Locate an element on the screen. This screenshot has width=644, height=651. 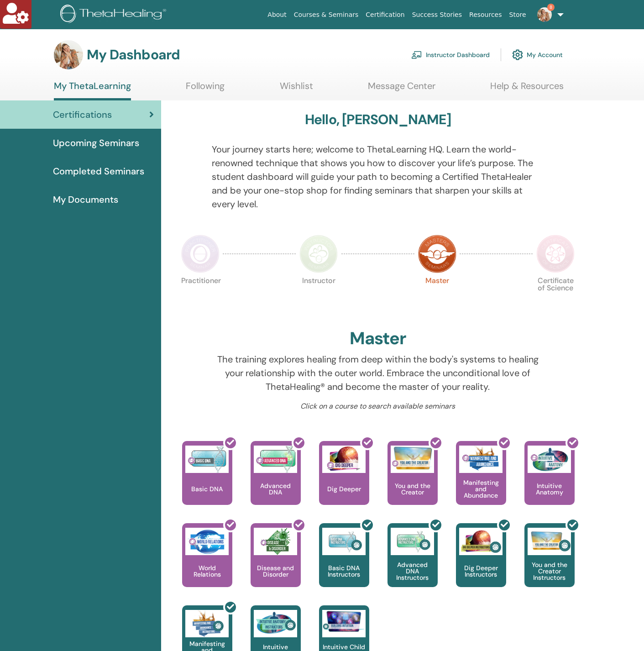
img: Intuitive Anatomy Instructors is located at coordinates (275, 624).